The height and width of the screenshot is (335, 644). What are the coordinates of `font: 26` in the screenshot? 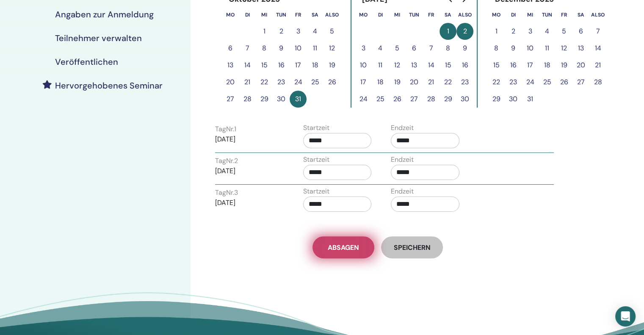 It's located at (332, 82).